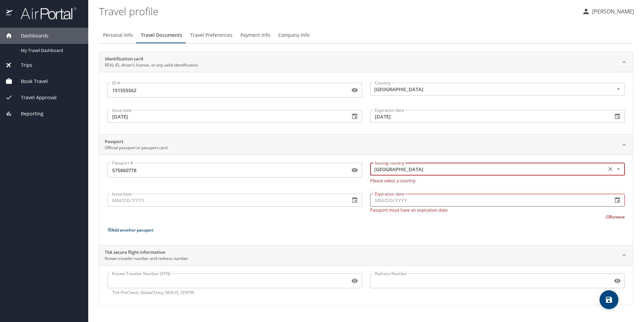 The image size is (644, 322). Describe the element at coordinates (136, 142) in the screenshot. I see `h2: Passport` at that location.